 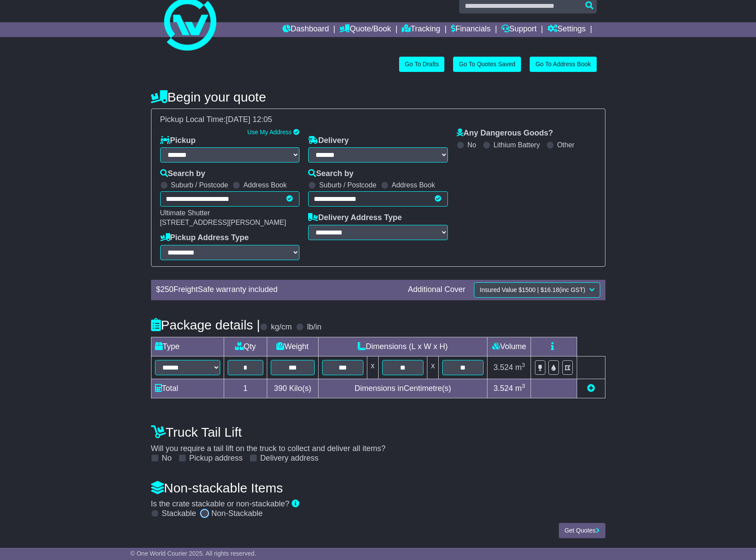 What do you see at coordinates (402, 388) in the screenshot?
I see `td: Dimensions in Centimetre(s)` at bounding box center [402, 388].